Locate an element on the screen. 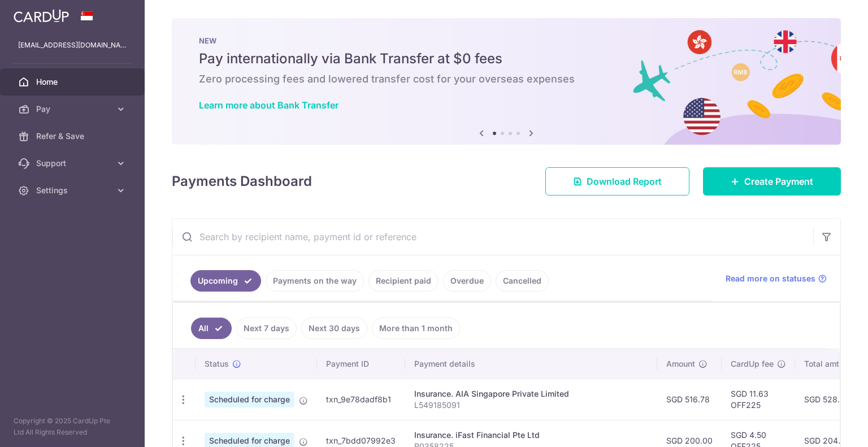 Image resolution: width=868 pixels, height=447 pixels. div: Insurance. iFast Financial Pte Ltd is located at coordinates (531, 435).